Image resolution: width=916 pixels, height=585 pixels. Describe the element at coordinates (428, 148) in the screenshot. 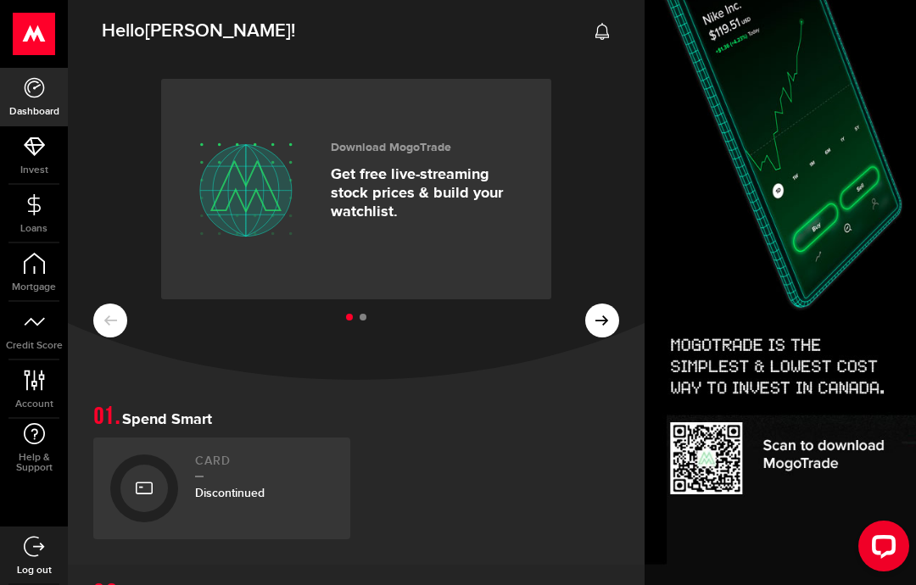

I see `h3: Download MogoTrade` at that location.